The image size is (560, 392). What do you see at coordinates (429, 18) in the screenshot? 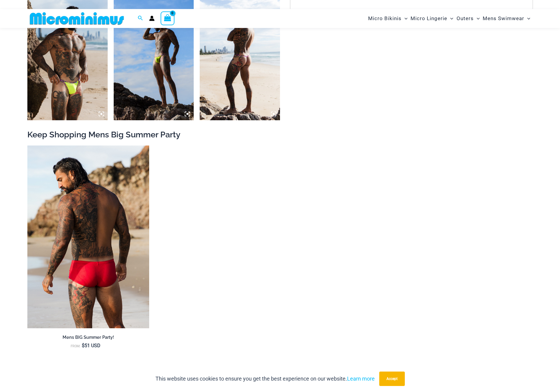
I see `span: Micro Lingerie` at bounding box center [429, 18].